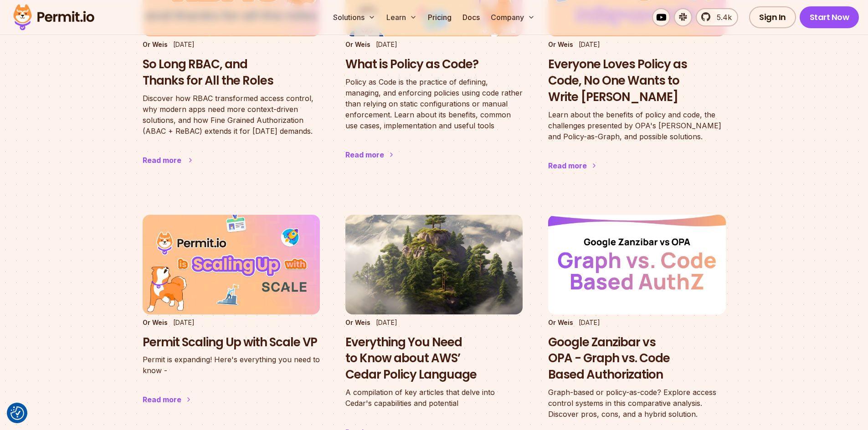 The width and height of the screenshot is (868, 430). What do you see at coordinates (54, 17) in the screenshot?
I see `img: Permit logo` at bounding box center [54, 17].